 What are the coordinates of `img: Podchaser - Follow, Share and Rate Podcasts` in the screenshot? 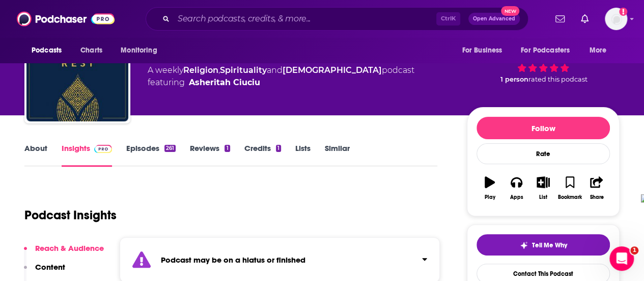 It's located at (65, 19).